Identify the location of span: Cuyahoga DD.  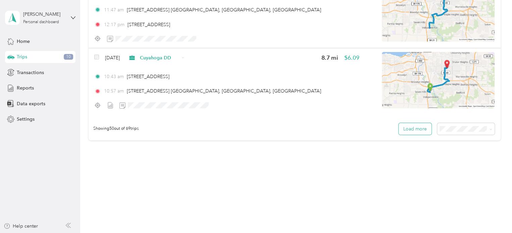
(159, 58).